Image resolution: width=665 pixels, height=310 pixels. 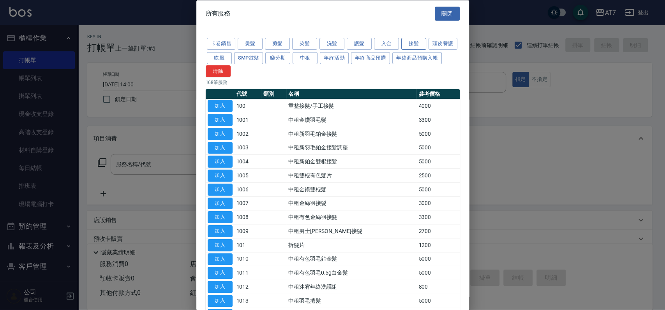 I want to click on p: 168 筆服務, so click(x=333, y=83).